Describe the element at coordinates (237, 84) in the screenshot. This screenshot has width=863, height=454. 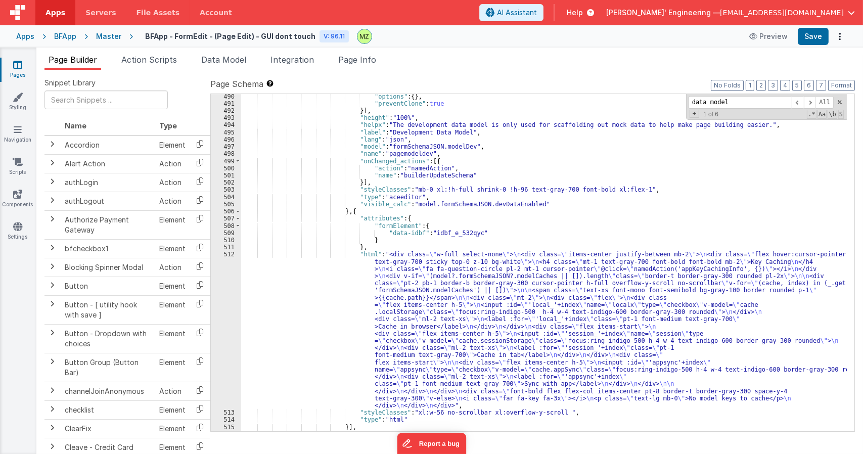
I see `span: Page Schema` at that location.